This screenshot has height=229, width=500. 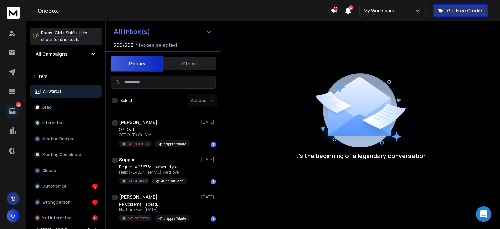 I want to click on button: Primary, so click(x=137, y=64).